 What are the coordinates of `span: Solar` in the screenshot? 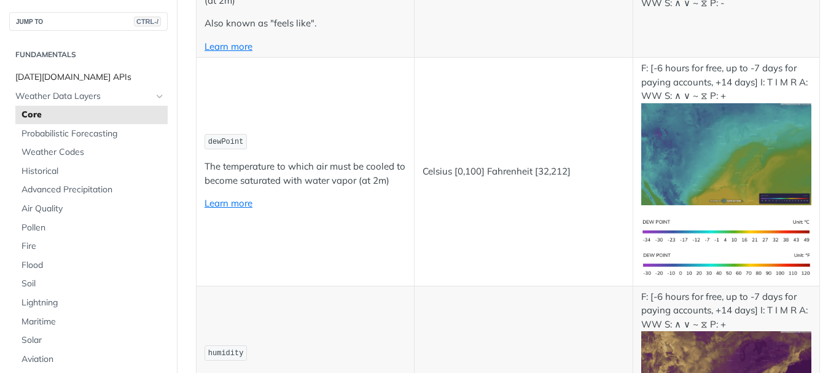 It's located at (93, 340).